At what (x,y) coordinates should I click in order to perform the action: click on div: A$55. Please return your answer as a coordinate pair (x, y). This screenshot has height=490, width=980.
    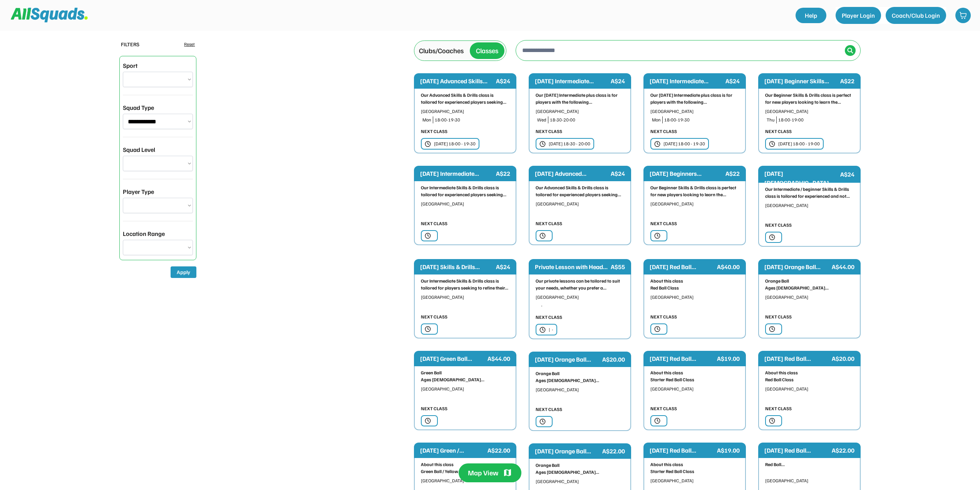
    Looking at the image, I should click on (618, 267).